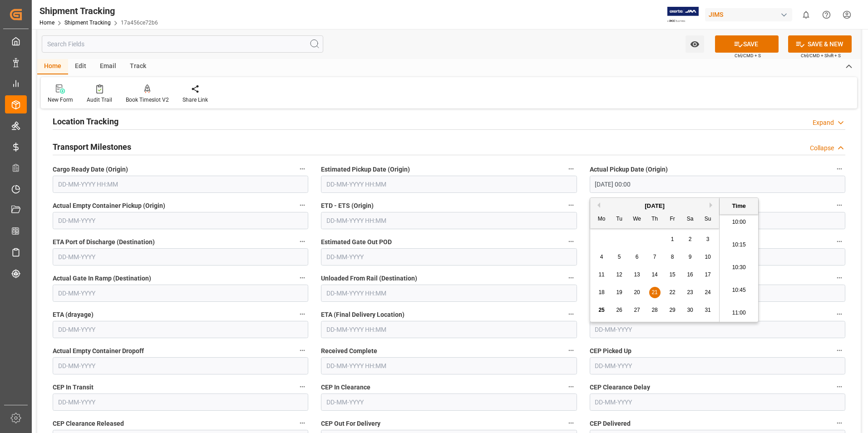 This screenshot has height=433, width=868. I want to click on button: CEP In Transit, so click(302, 387).